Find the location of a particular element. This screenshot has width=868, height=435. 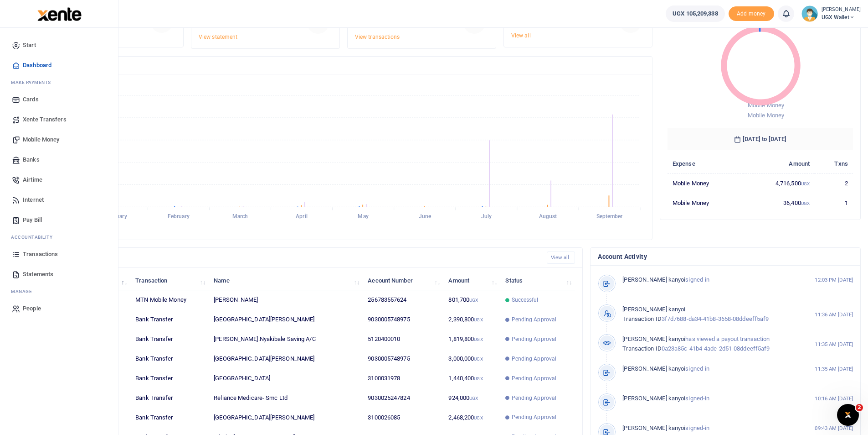

li: M is located at coordinates (59, 82).